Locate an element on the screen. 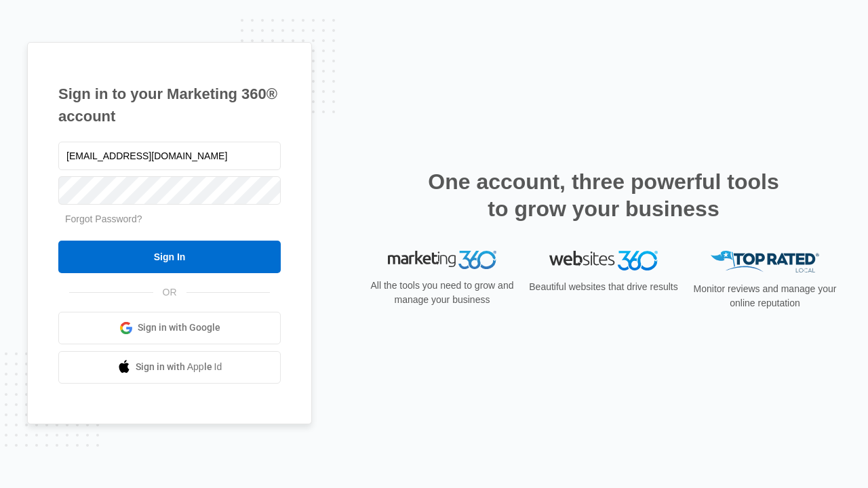  a: Sign in with Google is located at coordinates (170, 328).